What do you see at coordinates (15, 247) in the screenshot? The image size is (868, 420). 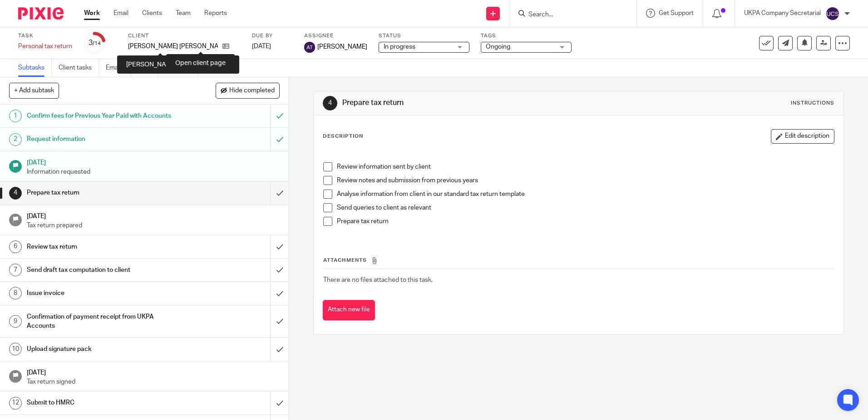 I see `div: 6` at bounding box center [15, 247].